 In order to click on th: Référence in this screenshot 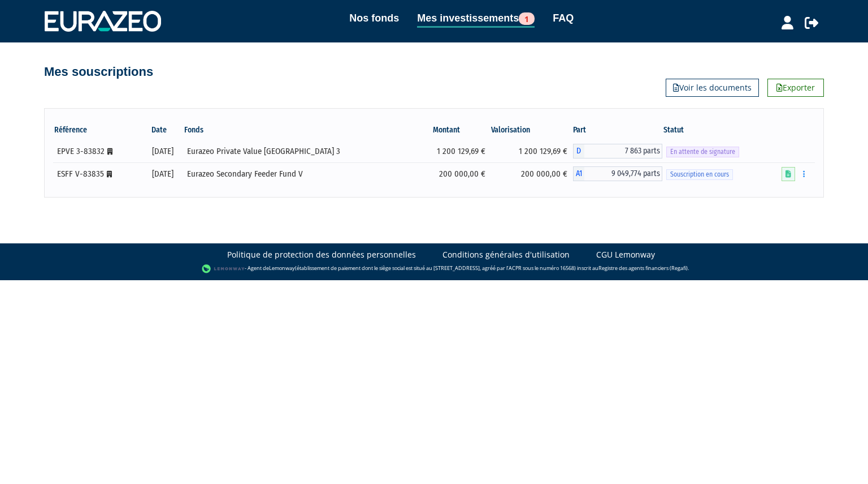, I will do `click(97, 130)`.